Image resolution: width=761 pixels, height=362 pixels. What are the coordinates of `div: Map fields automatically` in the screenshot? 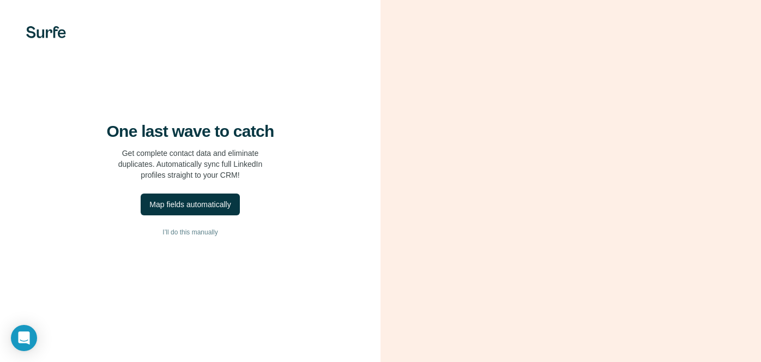 It's located at (190, 204).